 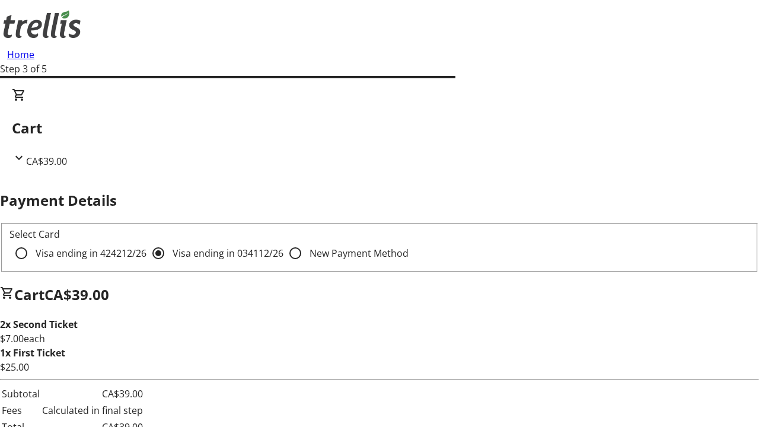 What do you see at coordinates (21, 394) in the screenshot?
I see `td: Subtotal` at bounding box center [21, 394].